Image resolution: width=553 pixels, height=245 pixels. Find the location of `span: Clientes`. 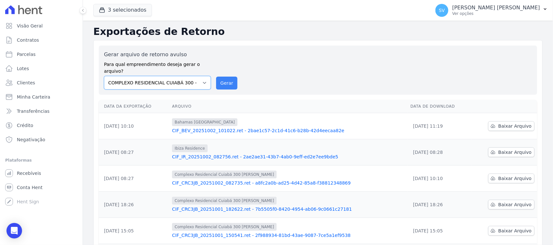

span: Clientes is located at coordinates (26, 83).